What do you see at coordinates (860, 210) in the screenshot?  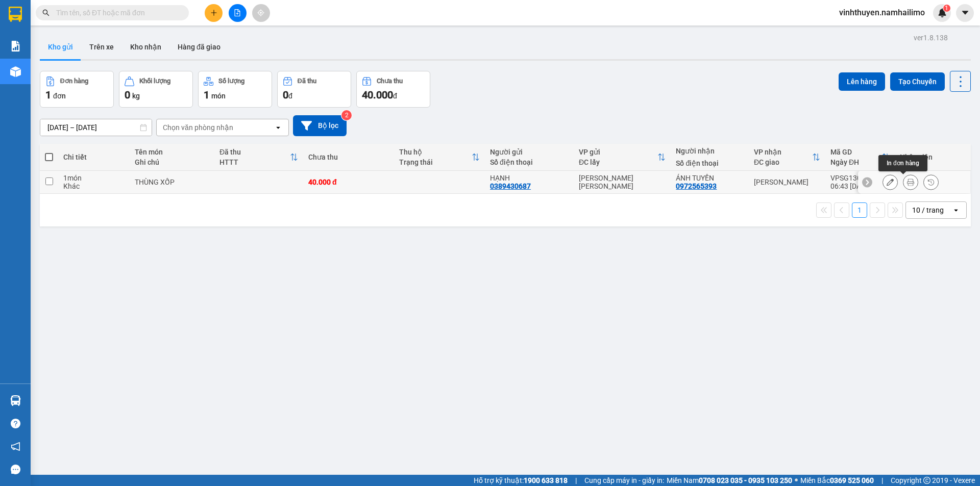 I see `button: 1` at bounding box center [860, 210].